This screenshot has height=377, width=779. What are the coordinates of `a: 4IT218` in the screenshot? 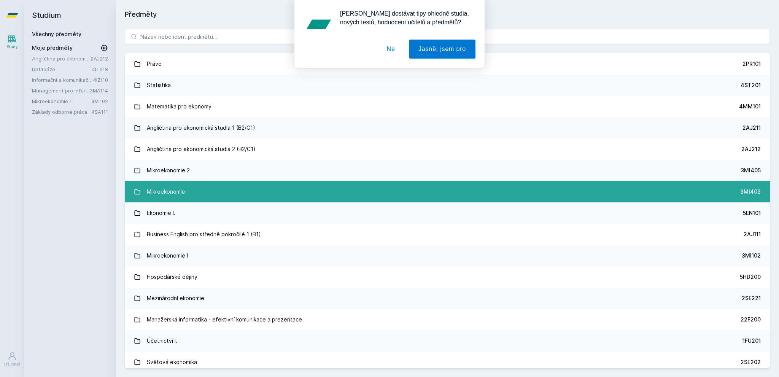 It's located at (100, 69).